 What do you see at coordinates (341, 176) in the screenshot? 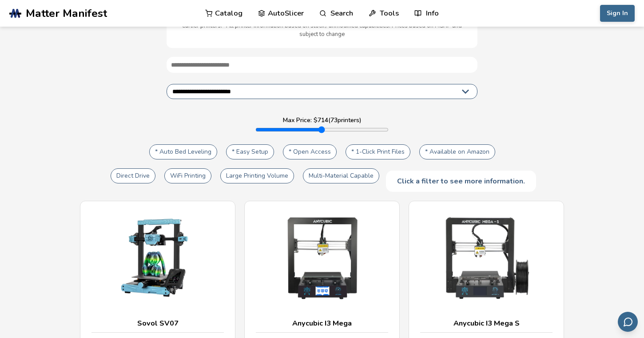
I see `button: Multi-Material Capable` at bounding box center [341, 176].